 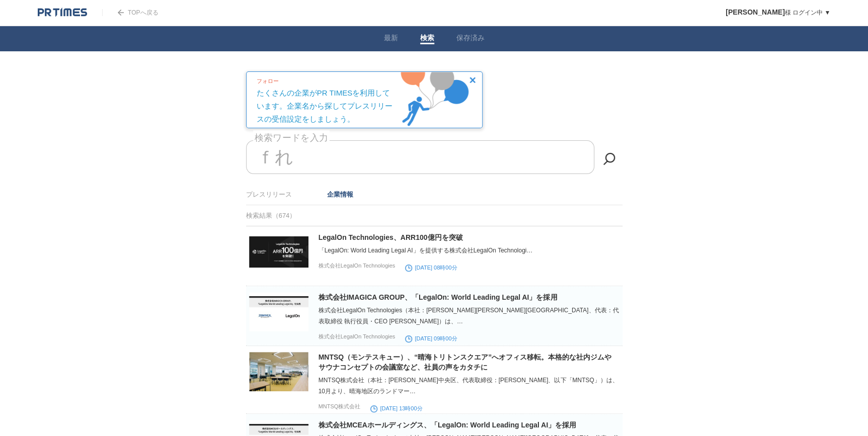 What do you see at coordinates (427, 38) in the screenshot?
I see `a: 検索` at bounding box center [427, 38].